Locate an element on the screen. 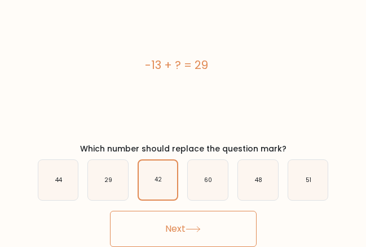  text: 29 is located at coordinates (108, 179).